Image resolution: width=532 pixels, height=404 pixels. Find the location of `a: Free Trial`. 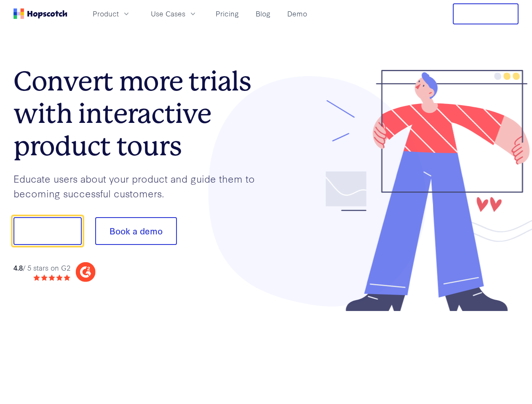

a: Free Trial is located at coordinates (485, 14).